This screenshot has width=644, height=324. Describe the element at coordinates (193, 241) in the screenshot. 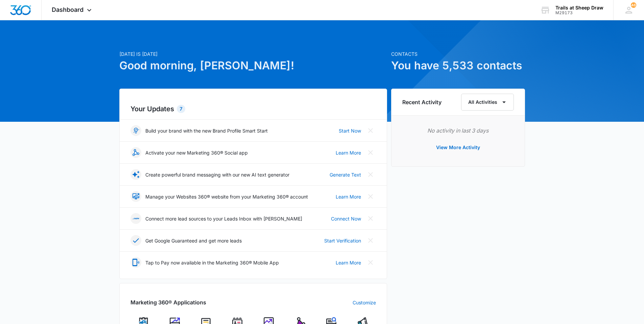

I see `p: Get Google Guaranteed and get more leads` at that location.